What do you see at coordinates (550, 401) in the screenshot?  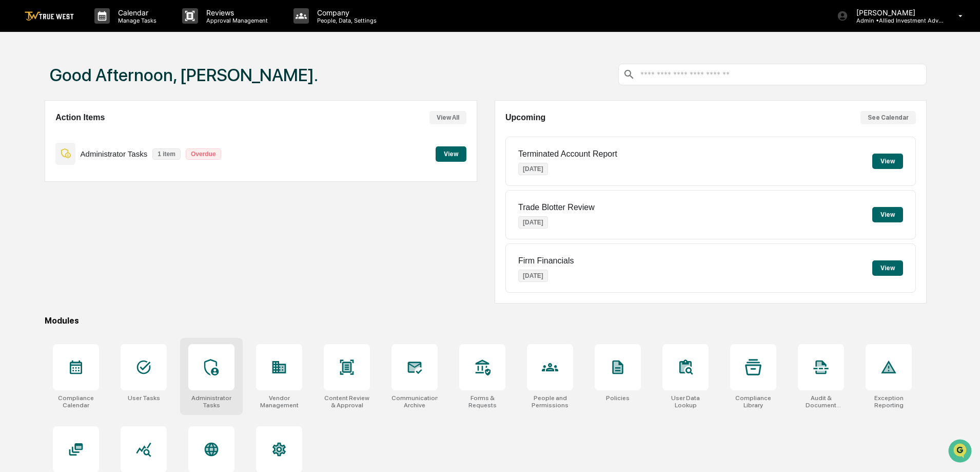 I see `div: People and Permissions` at bounding box center [550, 401].